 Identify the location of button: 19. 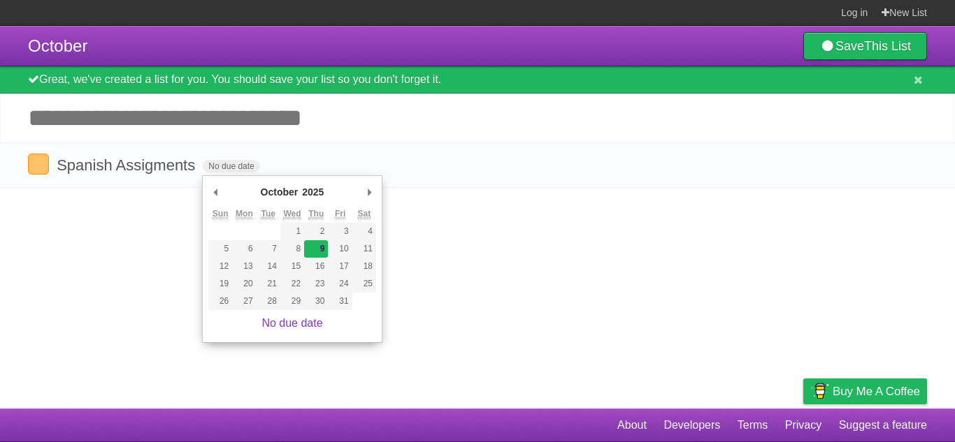
(220, 284).